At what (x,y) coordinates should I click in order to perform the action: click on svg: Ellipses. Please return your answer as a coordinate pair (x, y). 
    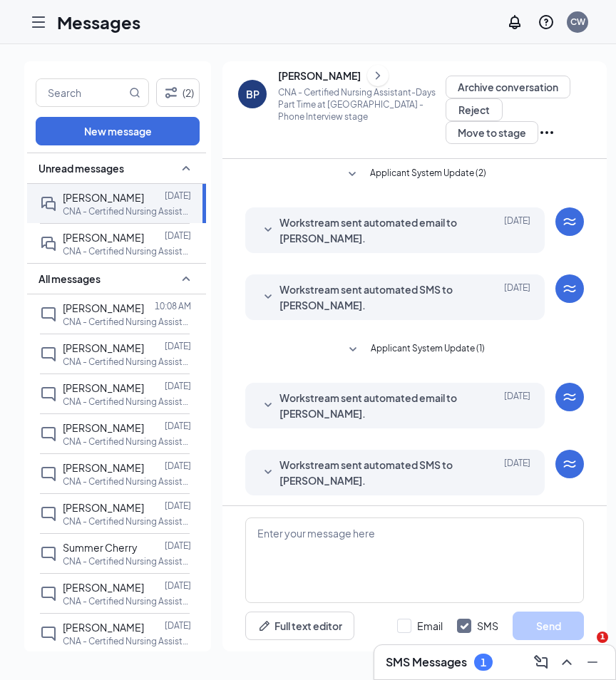
    Looking at the image, I should click on (547, 132).